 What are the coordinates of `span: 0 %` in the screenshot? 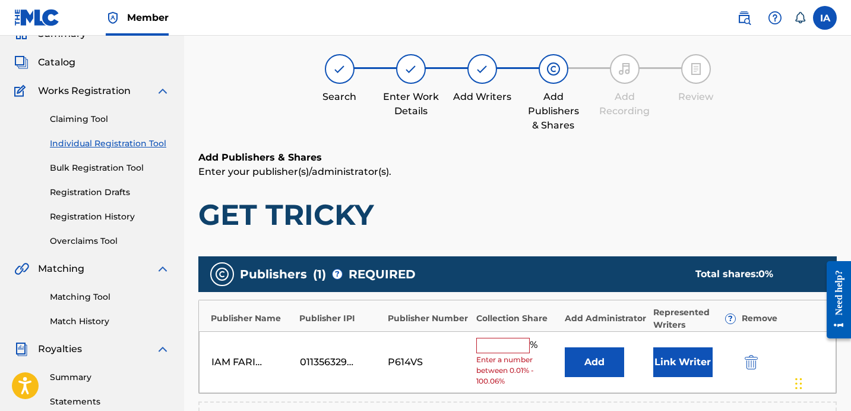 It's located at (766, 273).